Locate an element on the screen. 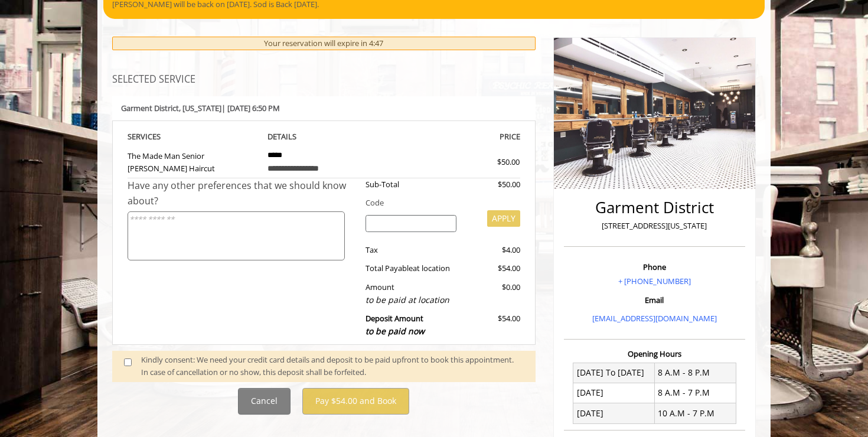  button: APPLY is located at coordinates (503, 218).